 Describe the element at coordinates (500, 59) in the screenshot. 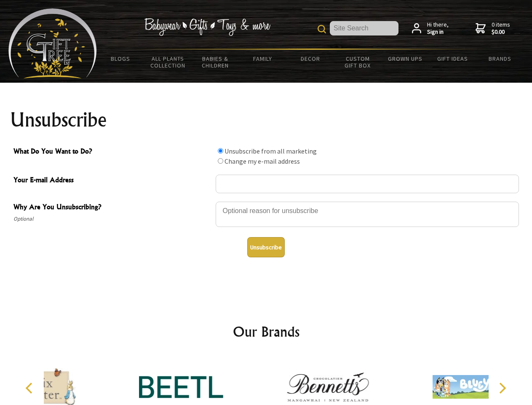

I see `a: Brands` at that location.